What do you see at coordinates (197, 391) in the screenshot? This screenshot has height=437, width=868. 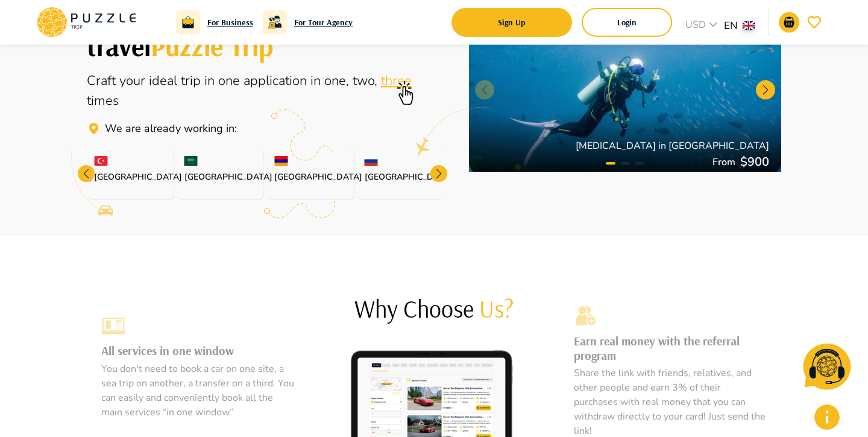 I see `p: You don't need to book a car on one site, a sea trip on another, a transfer on a third. You can e...` at bounding box center [197, 391].